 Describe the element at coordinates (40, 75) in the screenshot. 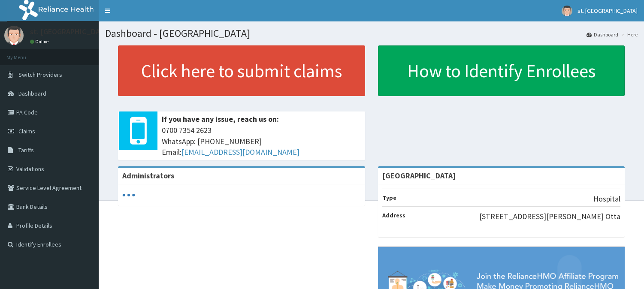

I see `span: Switch Providers` at that location.